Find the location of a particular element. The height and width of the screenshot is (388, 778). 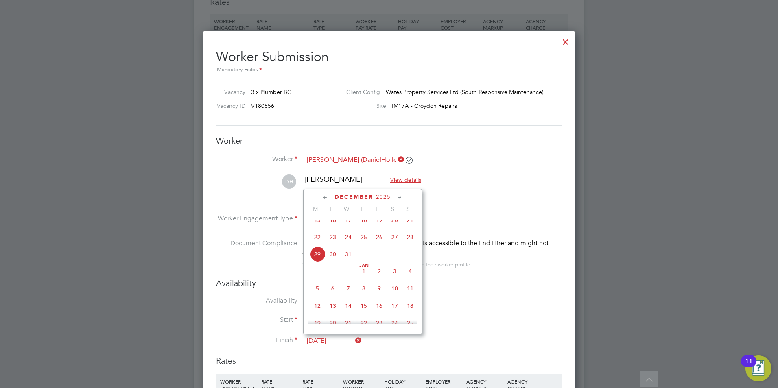

span: 4 is located at coordinates (410, 271).